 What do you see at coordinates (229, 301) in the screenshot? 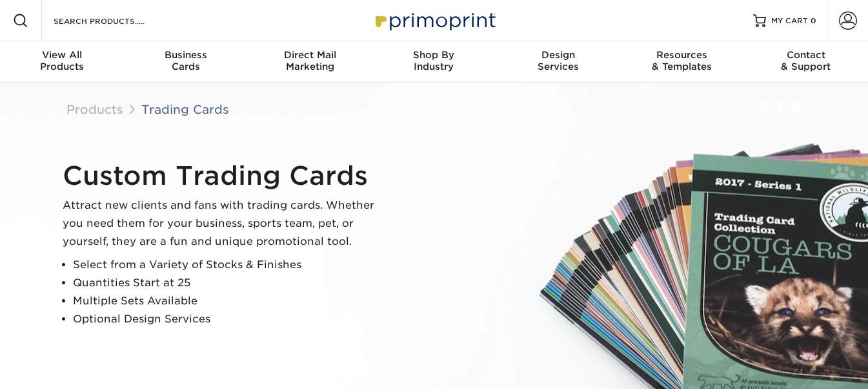
I see `li: Multiple Sets Available` at bounding box center [229, 301].